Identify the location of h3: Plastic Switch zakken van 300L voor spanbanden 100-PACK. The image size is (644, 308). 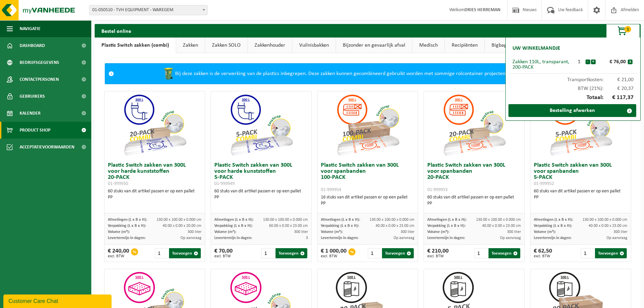
(367, 177).